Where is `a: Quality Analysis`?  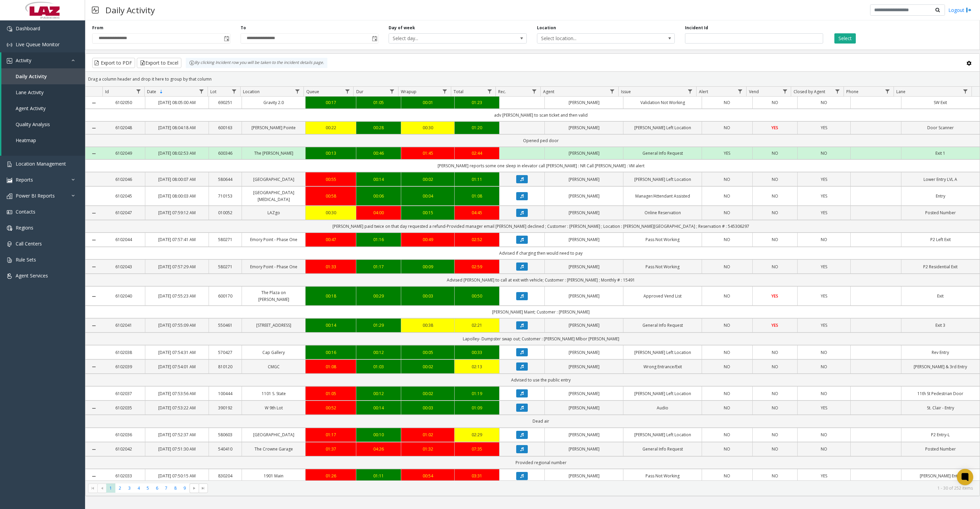 a: Quality Analysis is located at coordinates (43, 124).